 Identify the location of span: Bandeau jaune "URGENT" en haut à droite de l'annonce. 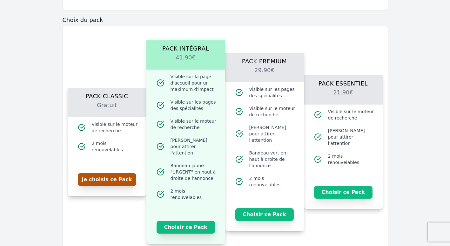
(194, 172).